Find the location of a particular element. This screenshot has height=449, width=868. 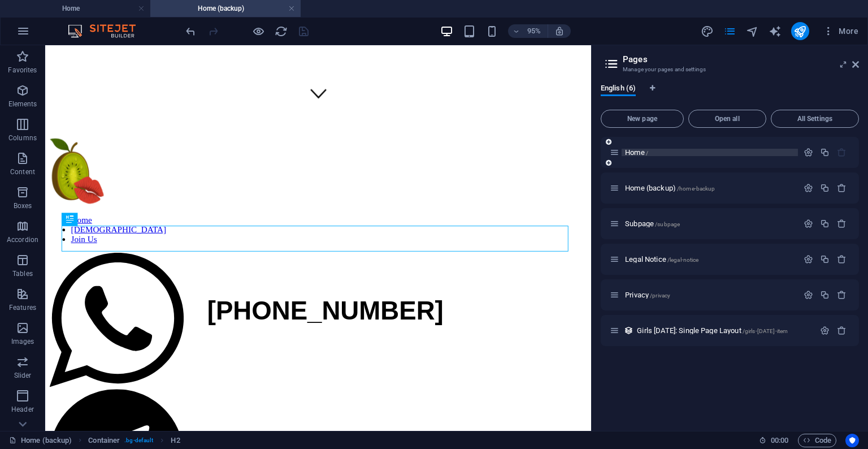

i: Undo: Change pages (Ctrl+Z) is located at coordinates (191, 31).